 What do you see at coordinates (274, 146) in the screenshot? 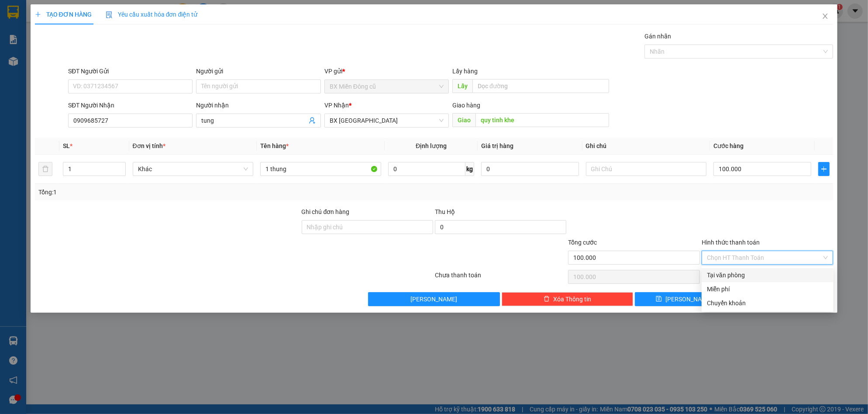
I see `span: Tên hàng` at bounding box center [274, 146].